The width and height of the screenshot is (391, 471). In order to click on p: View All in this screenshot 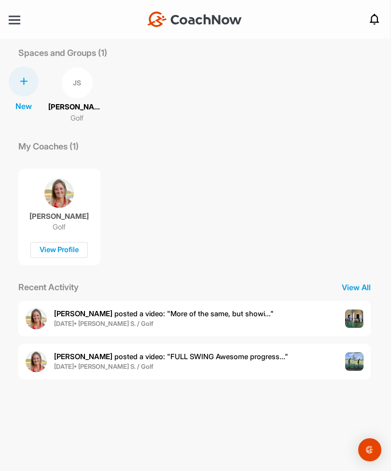, I will do `click(356, 288)`.